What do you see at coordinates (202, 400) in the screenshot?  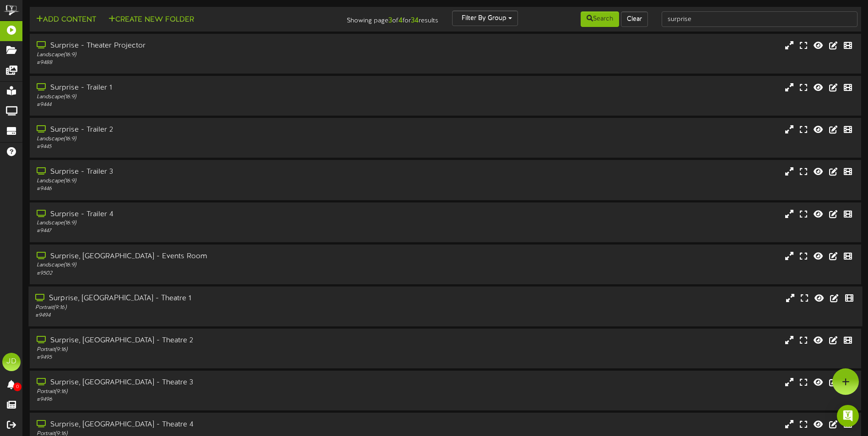 I see `div: # 9496` at bounding box center [202, 400].